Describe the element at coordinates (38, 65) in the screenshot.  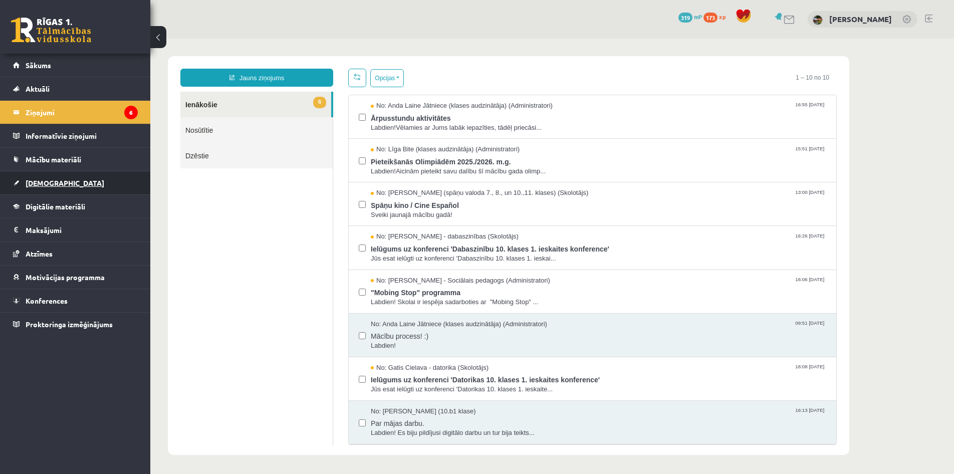
I see `span: Sākums` at that location.